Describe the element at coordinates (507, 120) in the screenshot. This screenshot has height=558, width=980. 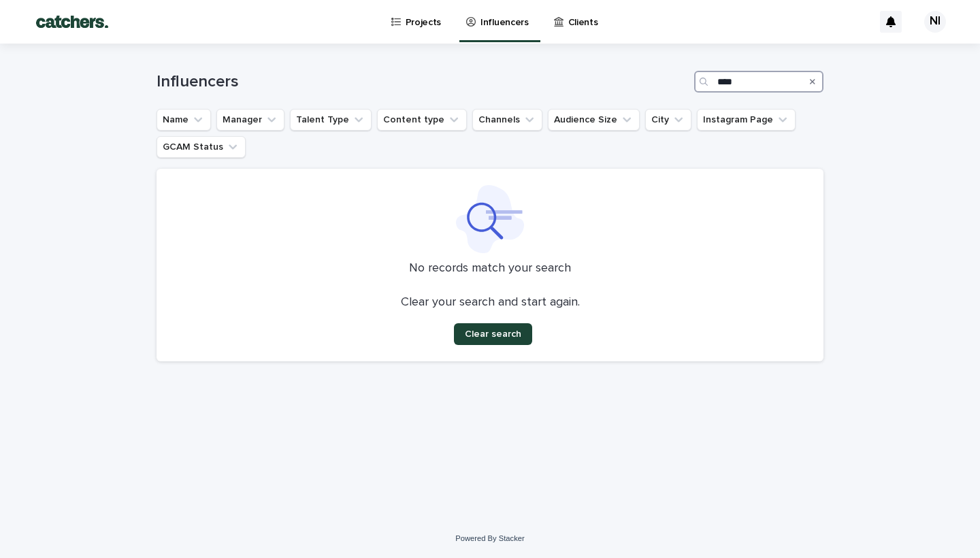
I see `button: Channels` at that location.